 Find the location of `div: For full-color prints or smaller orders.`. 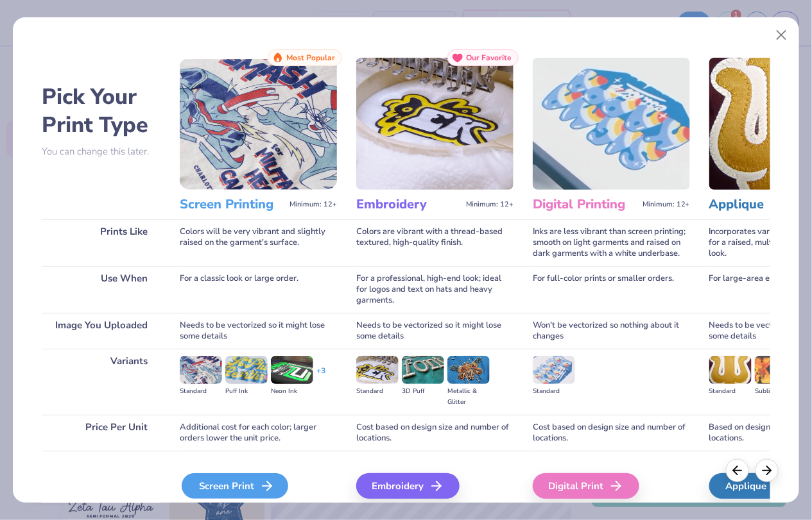

div: For full-color prints or smaller orders. is located at coordinates (611, 290).